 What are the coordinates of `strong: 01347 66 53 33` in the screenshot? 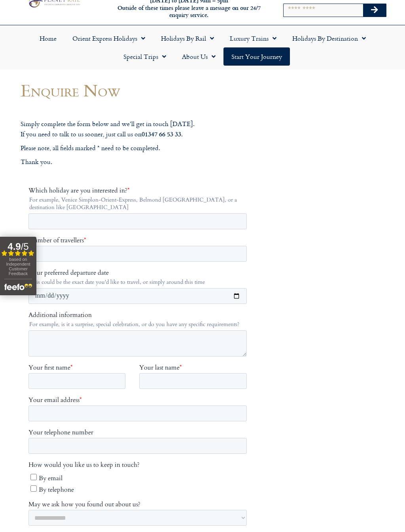 It's located at (161, 133).